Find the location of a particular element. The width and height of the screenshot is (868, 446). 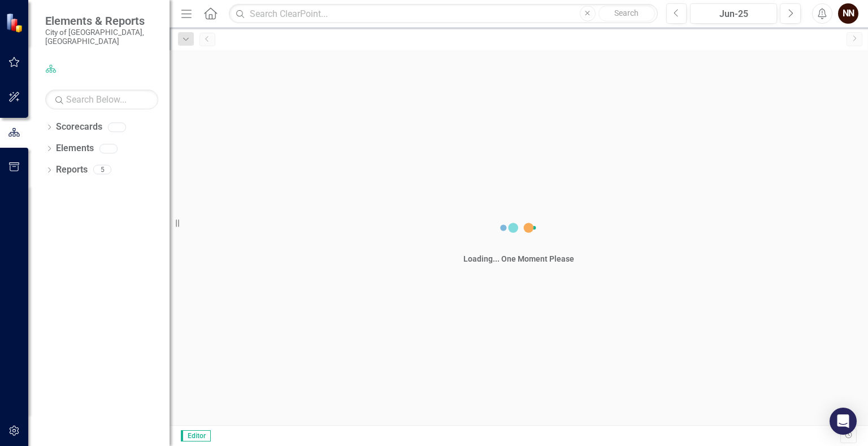

button: Search is located at coordinates (626, 13).